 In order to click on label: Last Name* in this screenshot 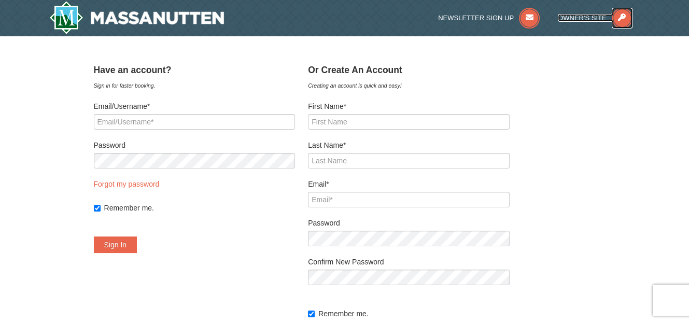, I will do `click(409, 145)`.